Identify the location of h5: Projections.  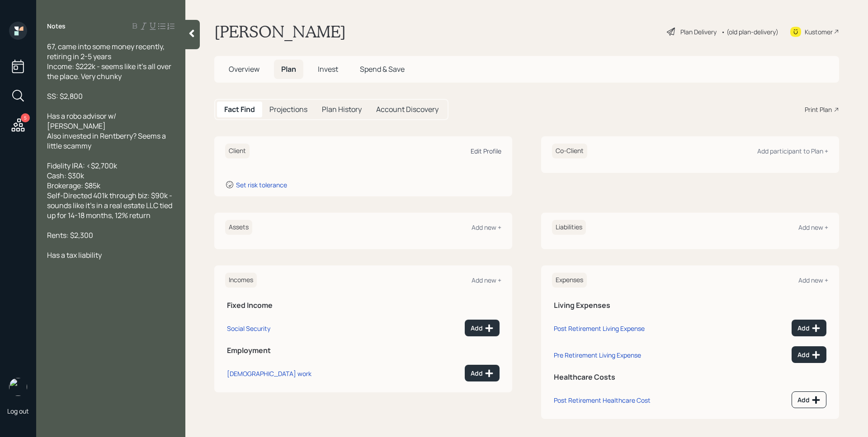
(288, 109).